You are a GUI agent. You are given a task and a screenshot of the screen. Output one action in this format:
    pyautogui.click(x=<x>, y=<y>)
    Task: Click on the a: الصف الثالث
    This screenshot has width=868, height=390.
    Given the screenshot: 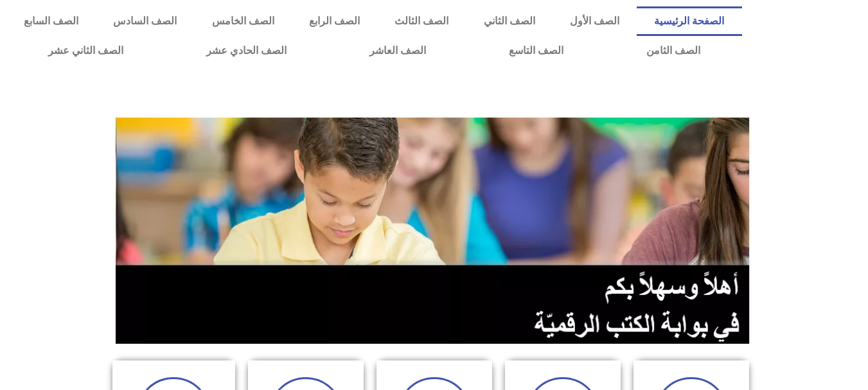 What is the action you would take?
    pyautogui.click(x=422, y=21)
    